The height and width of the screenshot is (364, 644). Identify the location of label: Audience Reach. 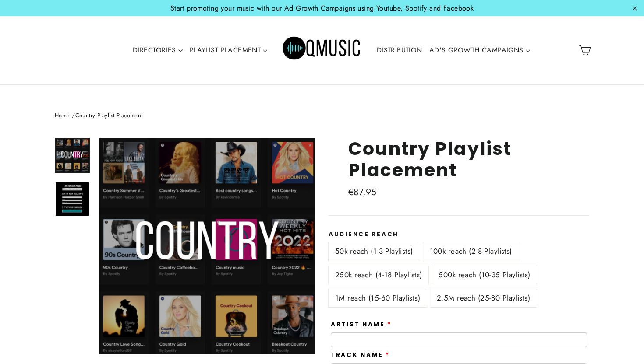
(458, 235).